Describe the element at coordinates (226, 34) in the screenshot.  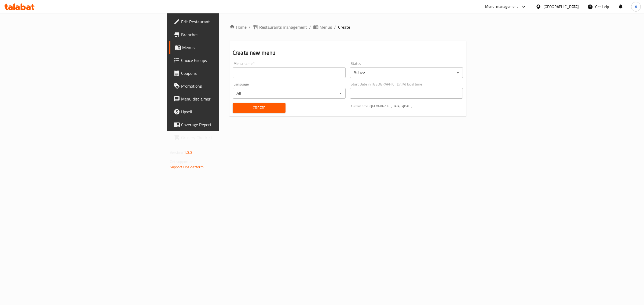
I see `span: Branches` at that location.